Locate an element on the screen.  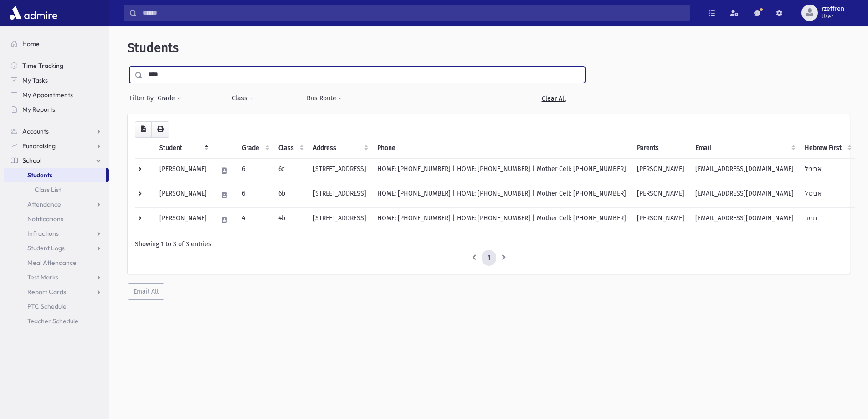
a: Meal Attendance is located at coordinates (56, 262).